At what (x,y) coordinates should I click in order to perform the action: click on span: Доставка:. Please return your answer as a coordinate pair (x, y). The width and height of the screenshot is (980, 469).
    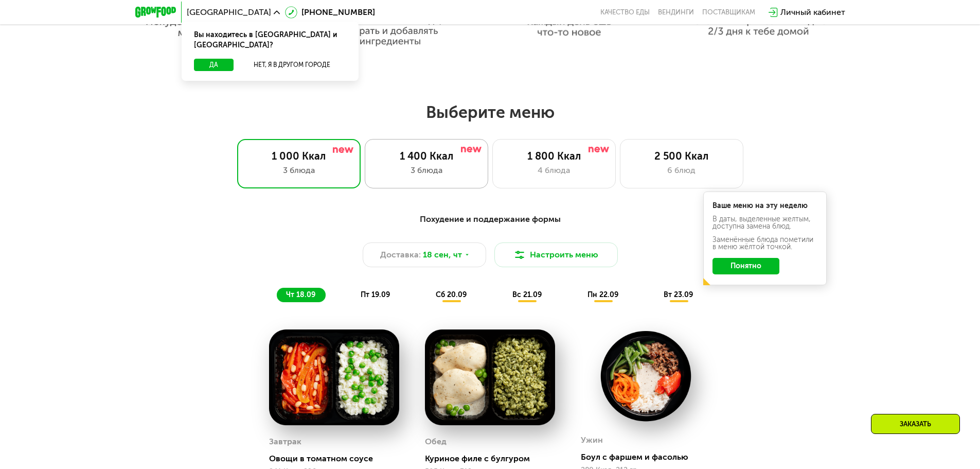
    Looking at the image, I should click on (400, 255).